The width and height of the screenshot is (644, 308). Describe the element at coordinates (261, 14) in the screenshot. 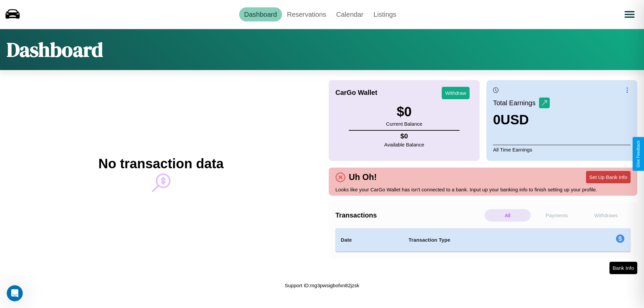

I see `a: Dashboard` at that location.